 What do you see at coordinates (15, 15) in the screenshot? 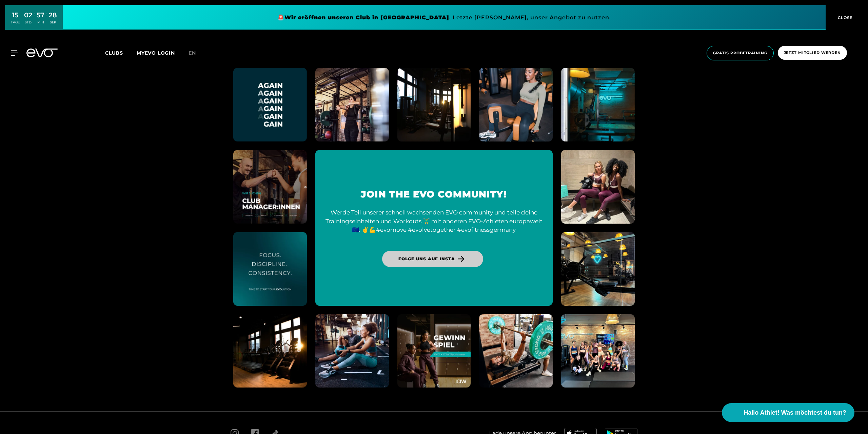
I see `div: 15` at bounding box center [15, 15].